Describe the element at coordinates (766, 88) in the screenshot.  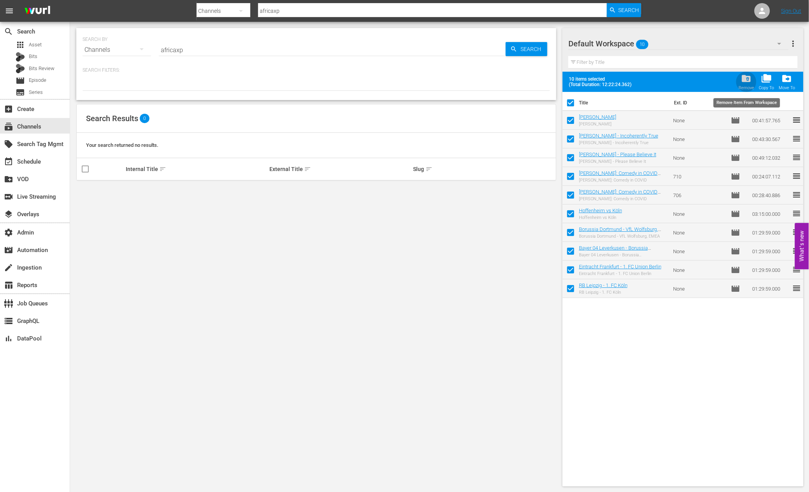
I see `div: Copy To` at that location.